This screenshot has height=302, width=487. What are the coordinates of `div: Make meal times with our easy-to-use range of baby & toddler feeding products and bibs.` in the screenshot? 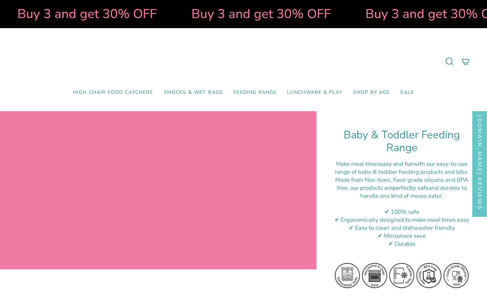 It's located at (401, 168).